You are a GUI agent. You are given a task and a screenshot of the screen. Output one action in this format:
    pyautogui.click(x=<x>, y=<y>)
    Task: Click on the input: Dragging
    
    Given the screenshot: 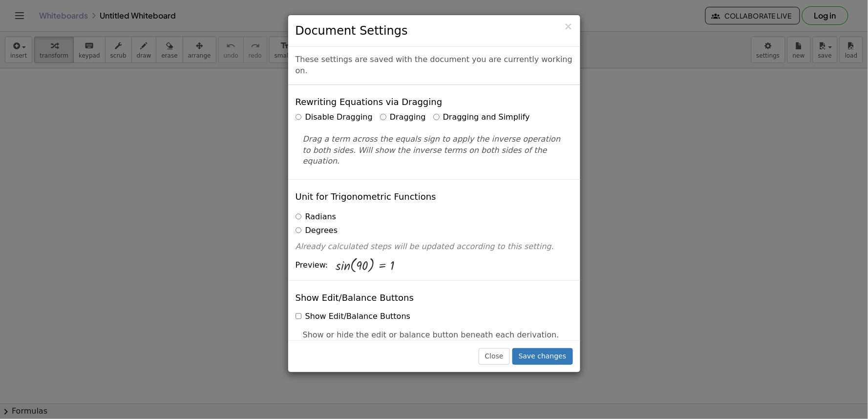 What is the action you would take?
    pyautogui.click(x=383, y=117)
    